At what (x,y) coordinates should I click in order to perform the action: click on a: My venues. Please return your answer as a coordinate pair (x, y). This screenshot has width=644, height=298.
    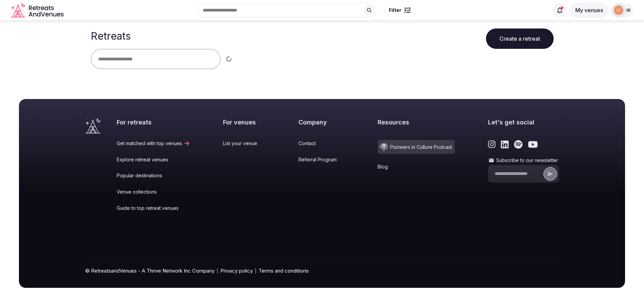
    Looking at the image, I should click on (589, 10).